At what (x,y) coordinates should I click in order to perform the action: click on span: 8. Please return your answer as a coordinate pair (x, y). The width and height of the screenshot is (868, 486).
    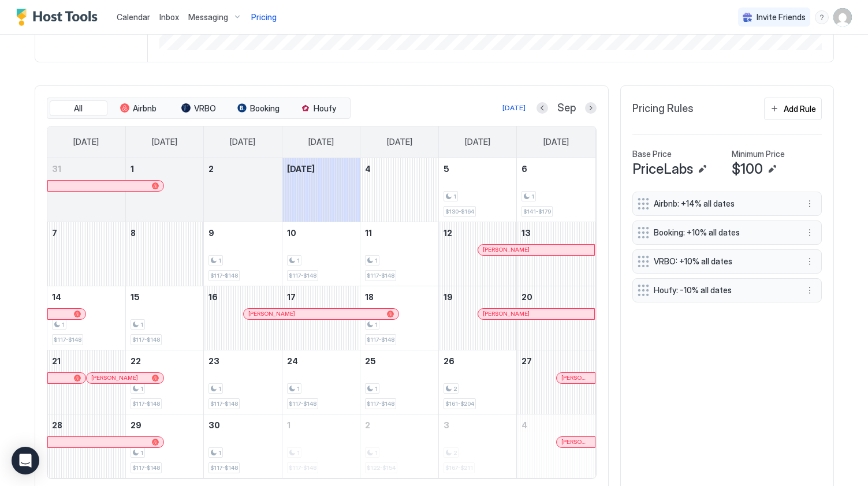
    Looking at the image, I should click on (133, 233).